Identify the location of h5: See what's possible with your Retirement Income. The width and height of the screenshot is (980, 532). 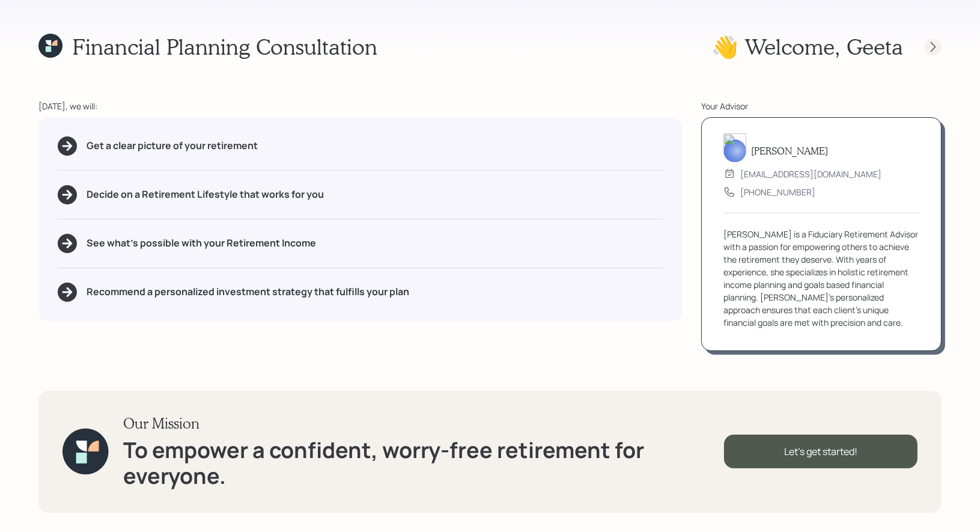
(201, 242).